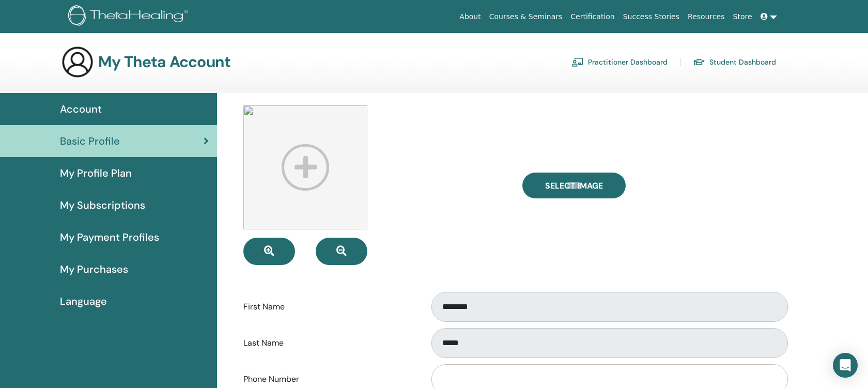  I want to click on span: My Purchases, so click(94, 269).